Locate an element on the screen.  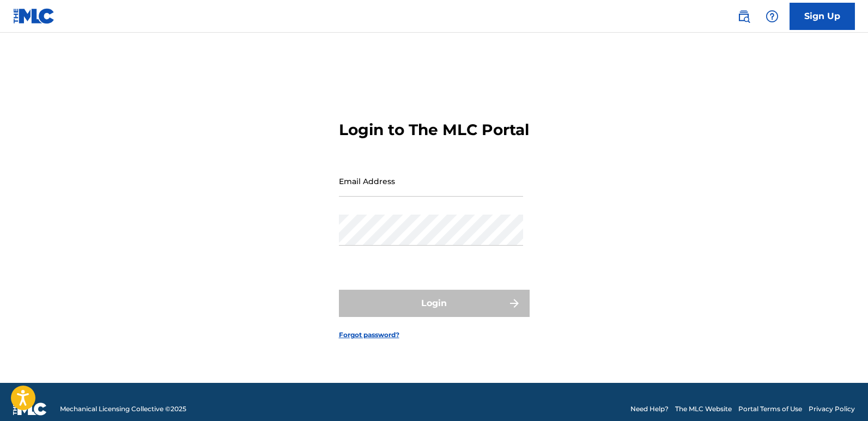
a: Public Search is located at coordinates (743, 16).